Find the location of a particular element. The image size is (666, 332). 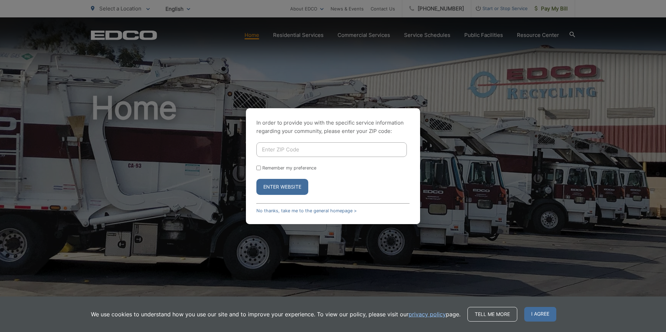

p: In order to provide you with the specific service information regarding your community, please en... is located at coordinates (333, 127).